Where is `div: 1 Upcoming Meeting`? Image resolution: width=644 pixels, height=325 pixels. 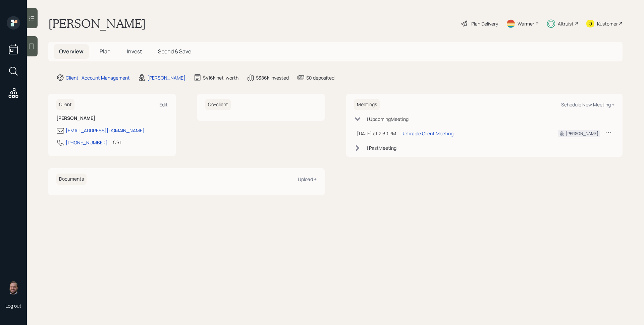 div: 1 Upcoming Meeting is located at coordinates (387, 119).